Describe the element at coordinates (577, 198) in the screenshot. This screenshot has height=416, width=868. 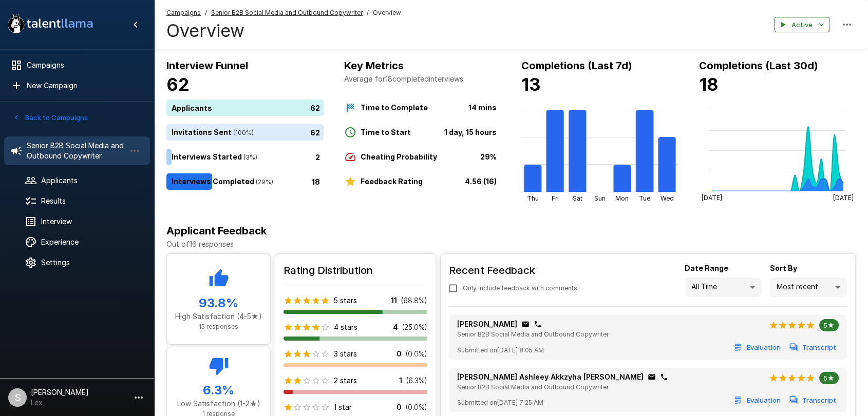
I see `tspan: Sat` at that location.